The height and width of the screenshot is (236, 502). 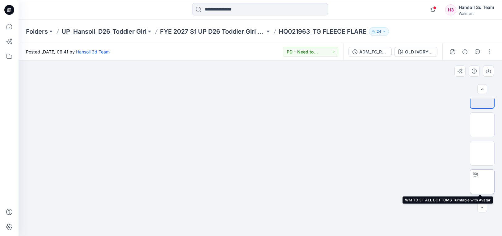 What do you see at coordinates (93, 52) in the screenshot?
I see `a: Hansoll 3d Team` at bounding box center [93, 52].